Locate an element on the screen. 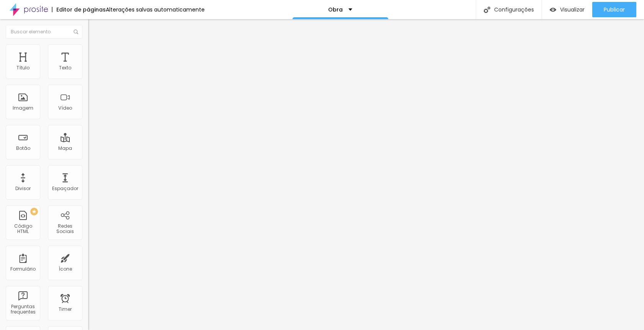 Image resolution: width=644 pixels, height=330 pixels. div: Espaçador is located at coordinates (65, 189).